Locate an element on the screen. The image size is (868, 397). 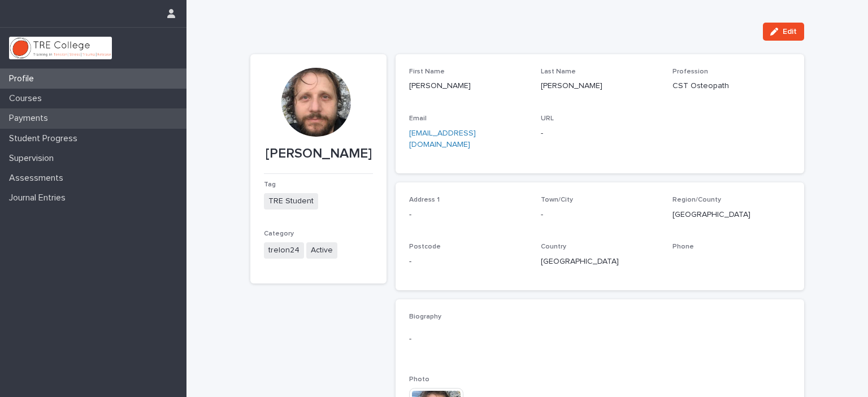
span: trelon24 is located at coordinates (284, 251).